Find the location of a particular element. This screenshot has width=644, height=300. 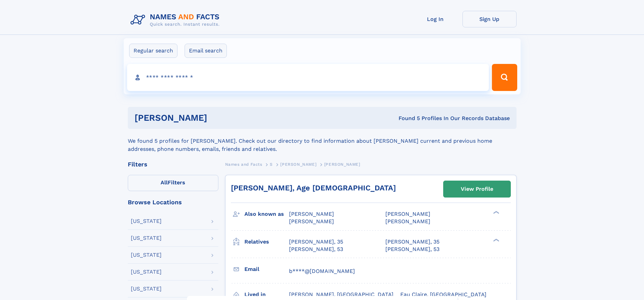

h3: Email is located at coordinates (267, 269).